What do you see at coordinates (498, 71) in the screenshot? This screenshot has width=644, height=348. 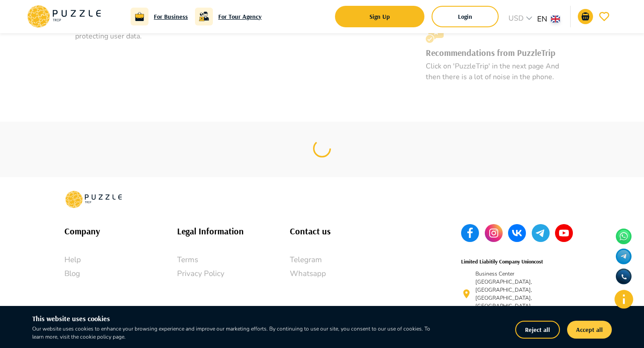 I see `p: Click on 'PuzzleTrip' in the next page And then there is a lot of noise in the phone.` at bounding box center [498, 71].